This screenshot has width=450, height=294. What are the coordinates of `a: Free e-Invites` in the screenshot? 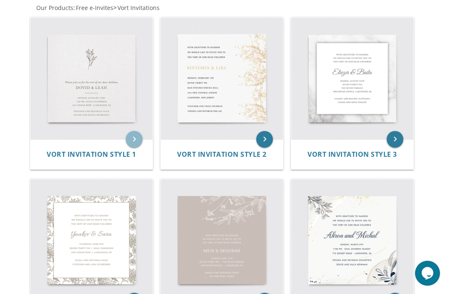 It's located at (94, 7).